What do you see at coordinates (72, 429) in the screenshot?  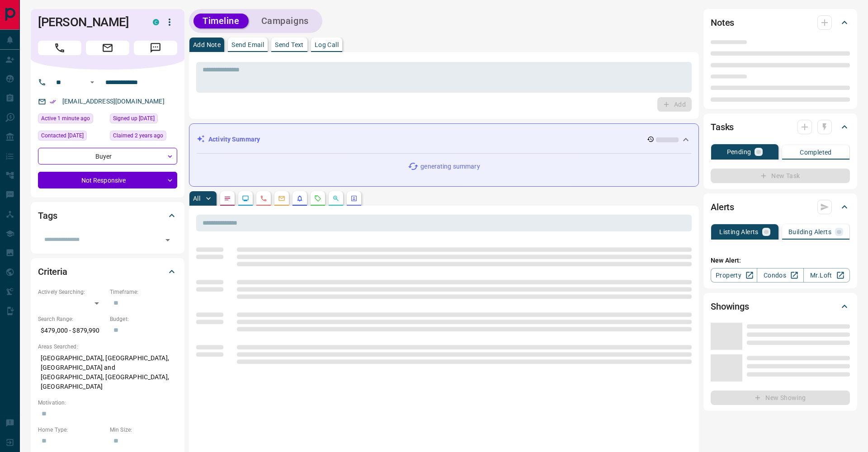 I see `p: Home Type:` at bounding box center [72, 429].